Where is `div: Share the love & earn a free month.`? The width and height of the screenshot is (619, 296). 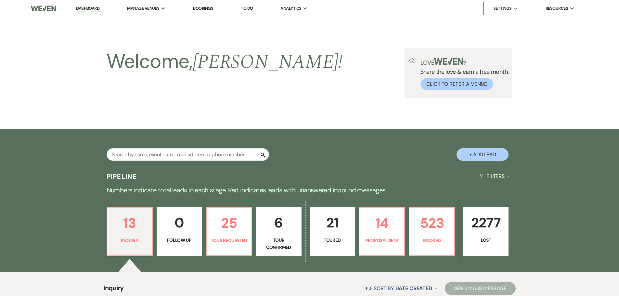 div: Share the love & earn a free month. is located at coordinates (463, 74).